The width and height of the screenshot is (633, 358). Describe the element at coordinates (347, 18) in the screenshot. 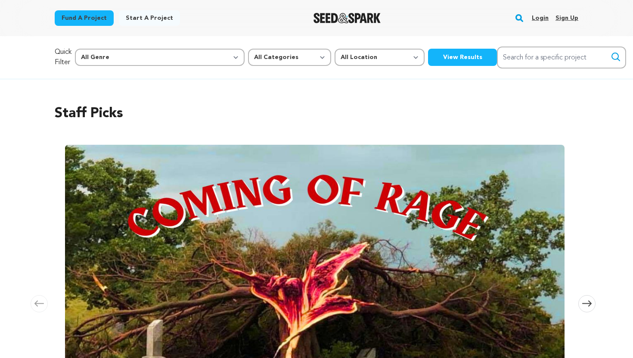

I see `img: Seed&Spark Logo Dark Mode` at that location.